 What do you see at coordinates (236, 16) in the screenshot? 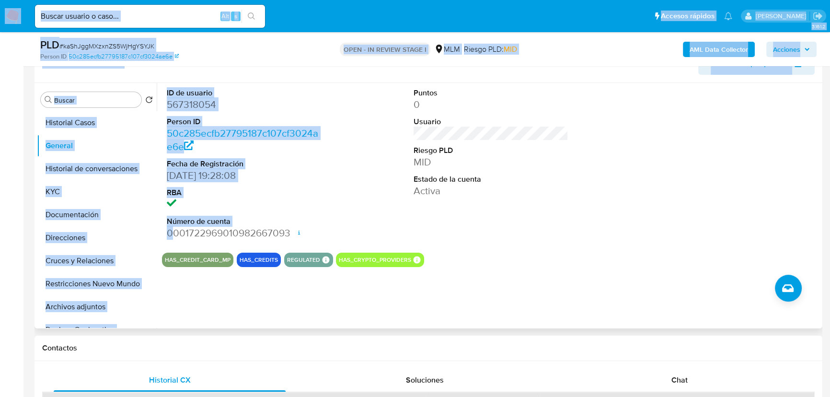
I see `span: s` at bounding box center [236, 16].